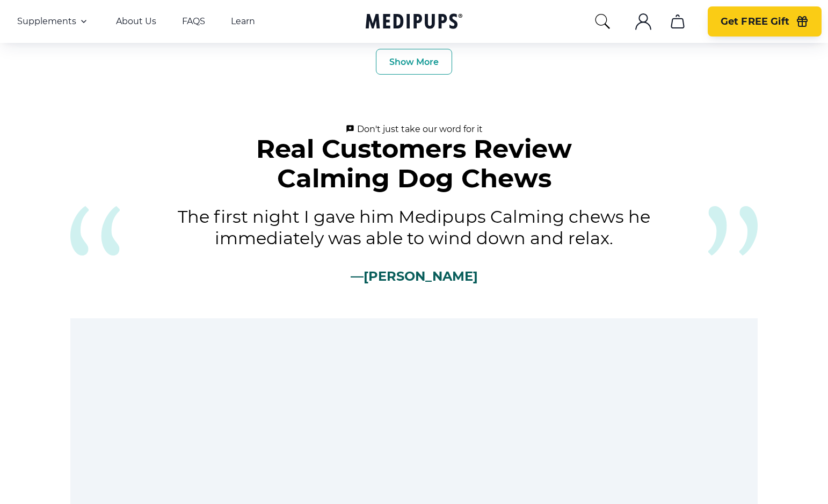 This screenshot has height=504, width=828. I want to click on span: Get FREE Gift, so click(755, 21).